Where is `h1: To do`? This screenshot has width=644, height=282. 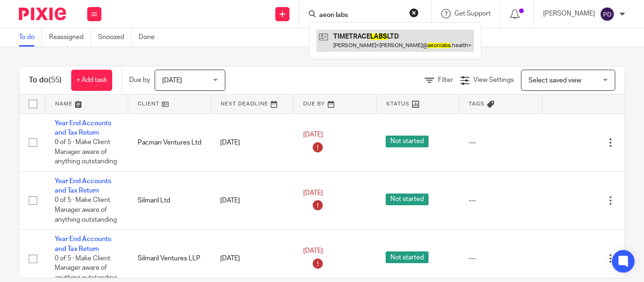 h1: To do is located at coordinates (45, 80).